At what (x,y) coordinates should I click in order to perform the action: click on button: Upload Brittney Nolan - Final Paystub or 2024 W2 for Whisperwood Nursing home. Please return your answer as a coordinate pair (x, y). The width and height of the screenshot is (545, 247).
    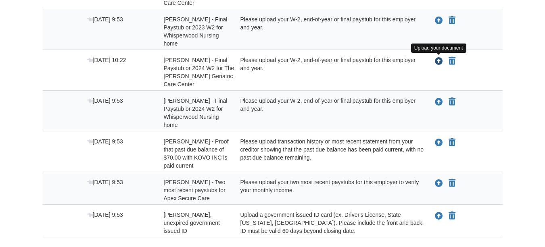
    Looking at the image, I should click on (439, 102).